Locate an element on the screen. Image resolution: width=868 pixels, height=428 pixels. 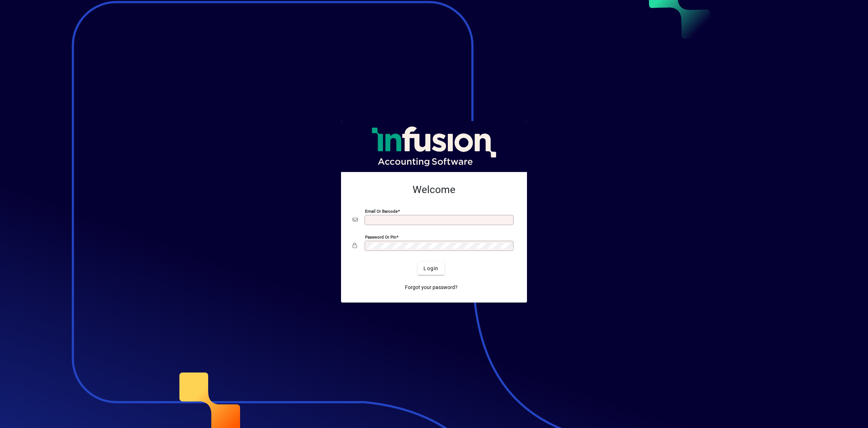
h2: Welcome is located at coordinates (434, 190).